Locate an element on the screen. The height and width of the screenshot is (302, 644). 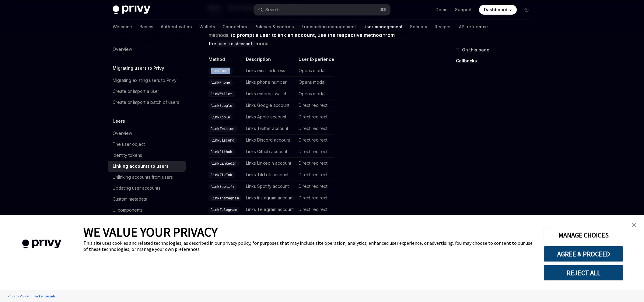
a: Callbacks is located at coordinates (496, 61).